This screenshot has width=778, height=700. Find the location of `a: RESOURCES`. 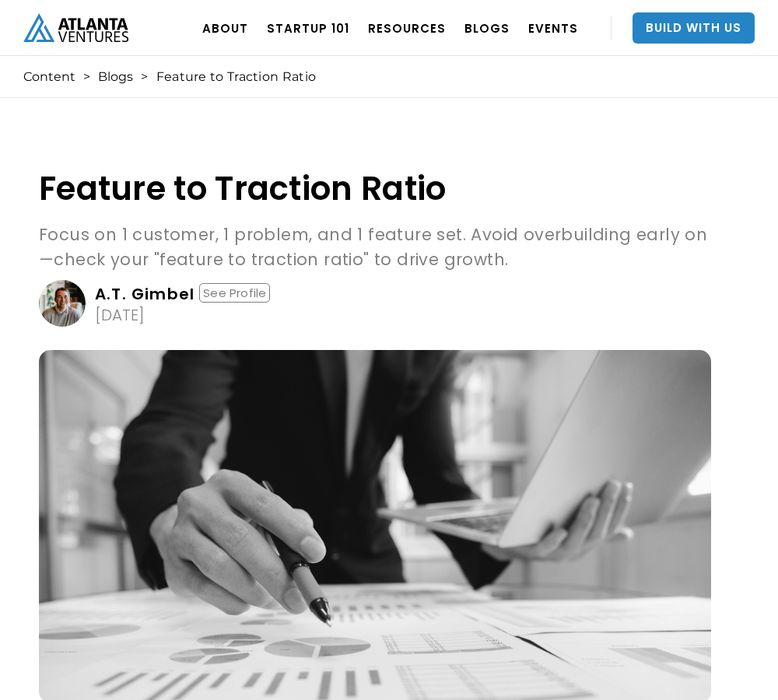

a: RESOURCES is located at coordinates (407, 28).